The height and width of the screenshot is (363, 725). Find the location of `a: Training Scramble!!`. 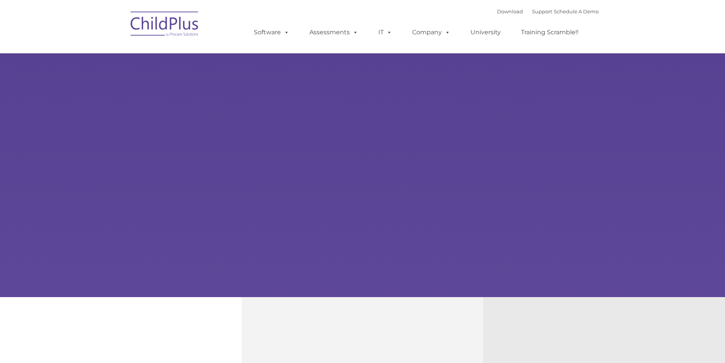

a: Training Scramble!! is located at coordinates (549, 32).